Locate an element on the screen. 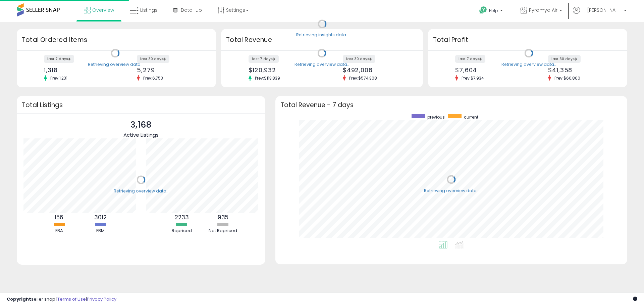 The height and width of the screenshot is (306, 644). strong: Copyright is located at coordinates (19, 299).